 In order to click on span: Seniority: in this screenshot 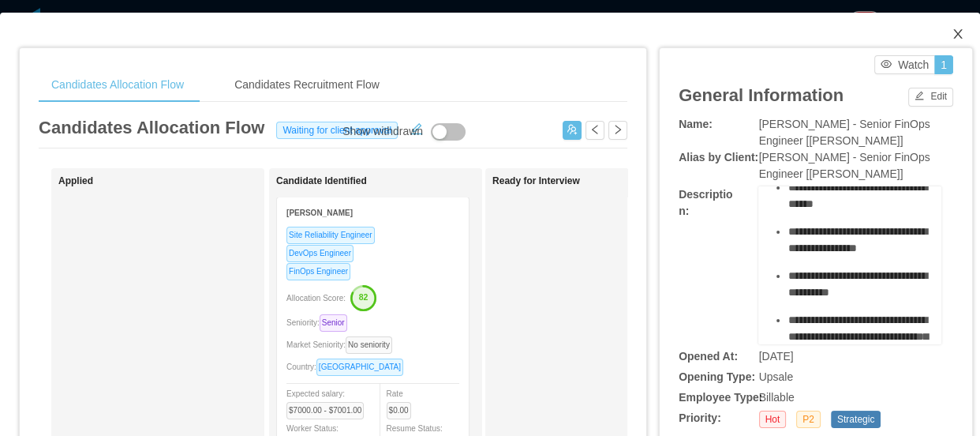, I will do `click(320, 322)`.